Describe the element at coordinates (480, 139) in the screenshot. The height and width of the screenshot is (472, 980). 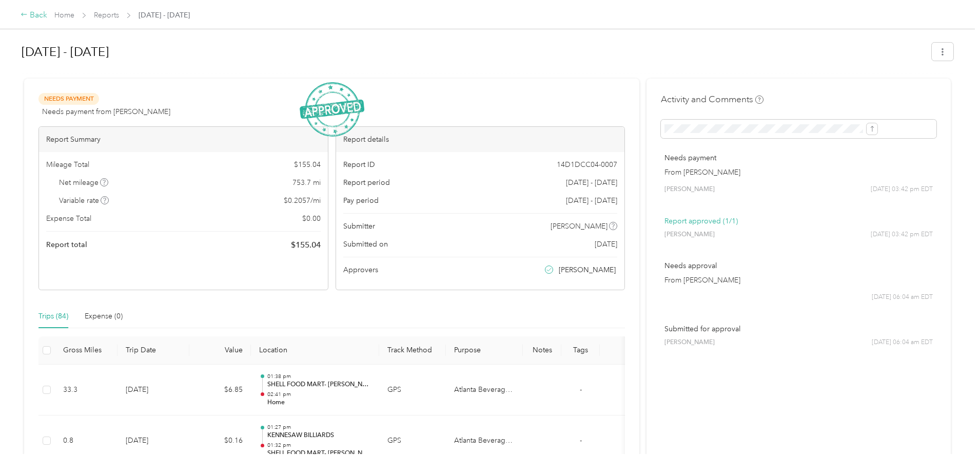
I see `div: Report details` at that location.